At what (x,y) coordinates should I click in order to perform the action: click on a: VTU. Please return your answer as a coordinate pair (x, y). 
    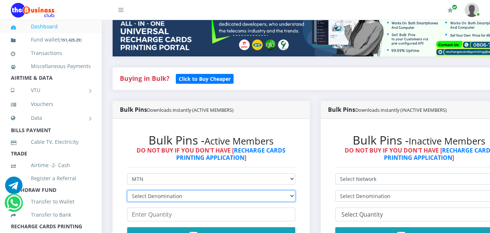
    Looking at the image, I should click on (51, 90).